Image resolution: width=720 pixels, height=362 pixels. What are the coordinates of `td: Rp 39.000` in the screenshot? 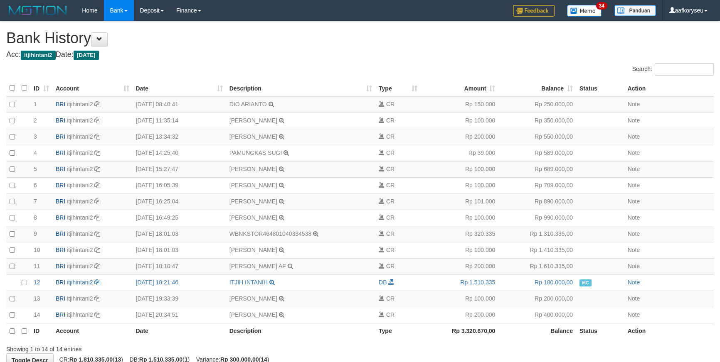 It's located at (460, 153).